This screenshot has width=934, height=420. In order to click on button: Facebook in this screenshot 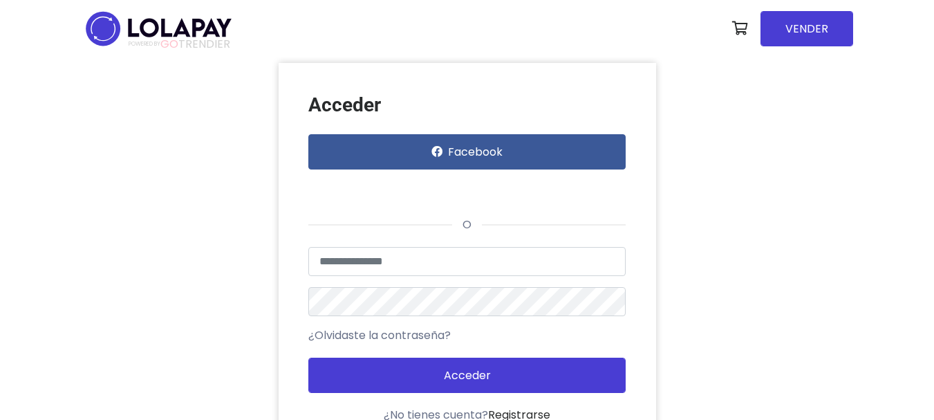, I will do `click(466, 151)`.